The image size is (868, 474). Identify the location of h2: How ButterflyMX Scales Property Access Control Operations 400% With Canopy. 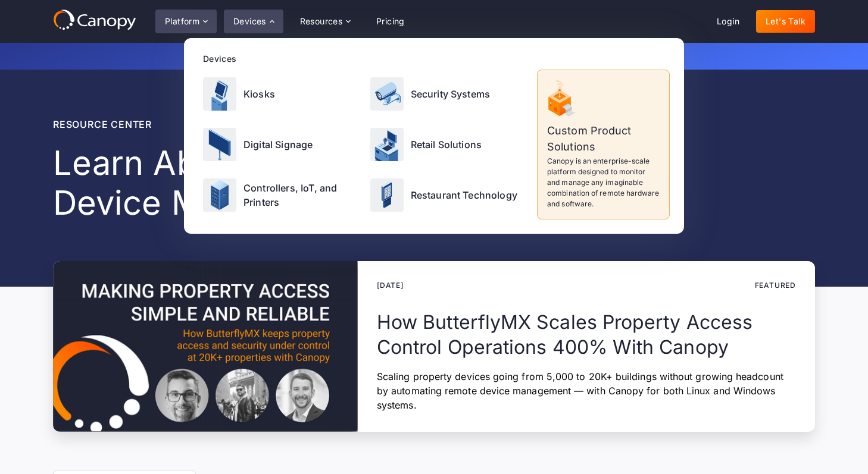
(586, 335).